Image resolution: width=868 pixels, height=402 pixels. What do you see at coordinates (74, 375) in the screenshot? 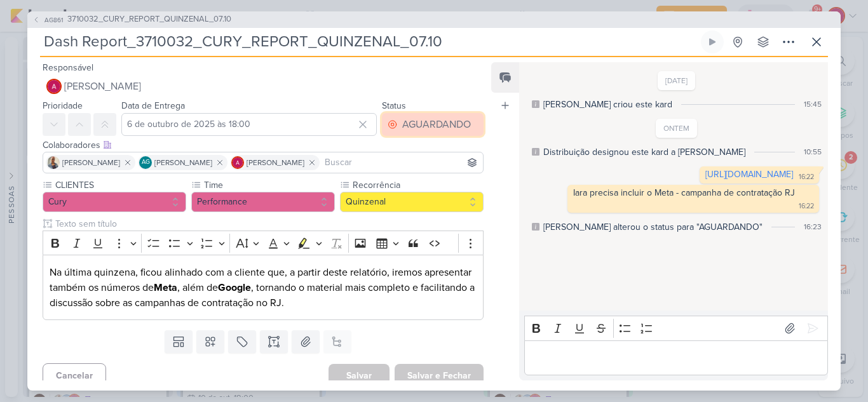
I see `button: Cancelar` at bounding box center [74, 375].